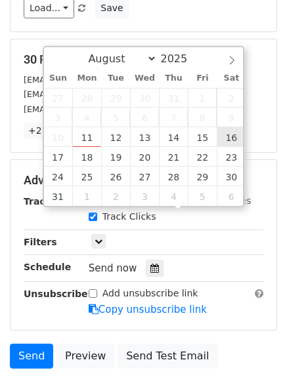  Describe the element at coordinates (144, 196) in the screenshot. I see `span: September 3, 2025` at that location.